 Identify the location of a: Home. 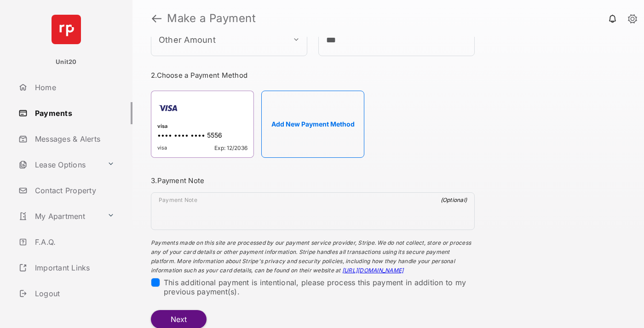
(74, 88).